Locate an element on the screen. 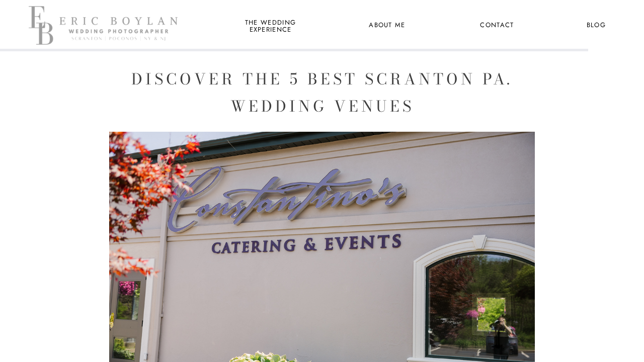  nav: the wedding experience is located at coordinates (270, 26).